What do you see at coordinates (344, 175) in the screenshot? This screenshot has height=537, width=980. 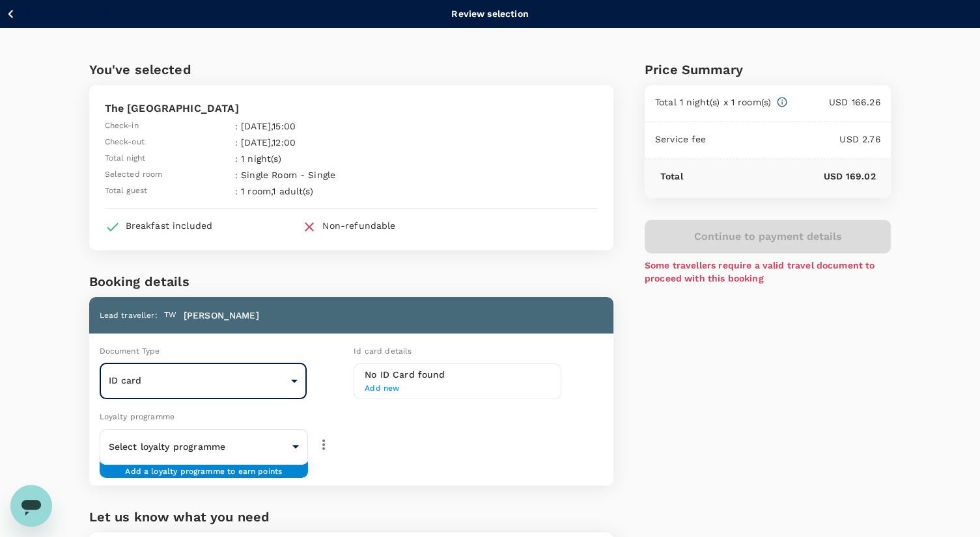 I see `p: Single Room - Single` at bounding box center [344, 175].